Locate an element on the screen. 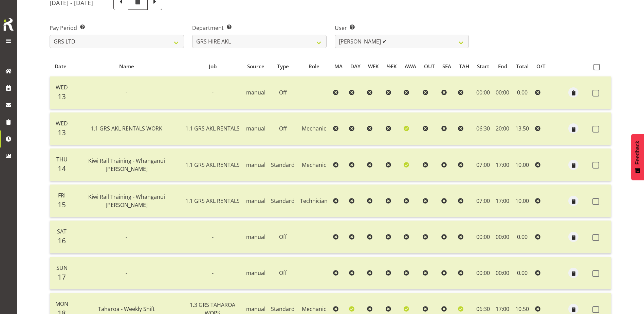  span: O/T is located at coordinates (541, 66).